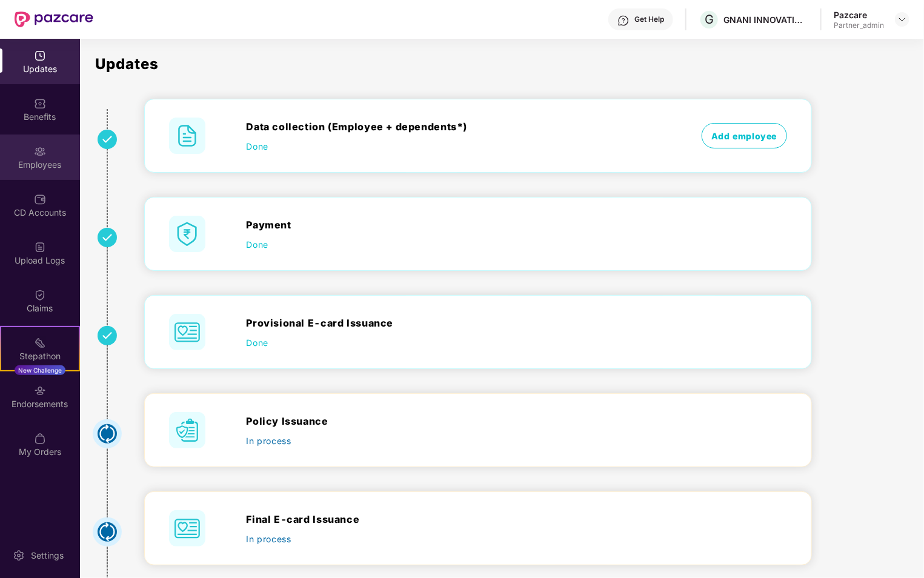  Describe the element at coordinates (40, 199) in the screenshot. I see `img: svg+xml;base64,PHN2ZyBpZD0iQ0RfQWNjb3VudHMiIGRhdGEtbmFtZT0iQ0QgQWNjb3VudHMiIHhtbG5zPSJodHRwOi8vd3...` at that location.